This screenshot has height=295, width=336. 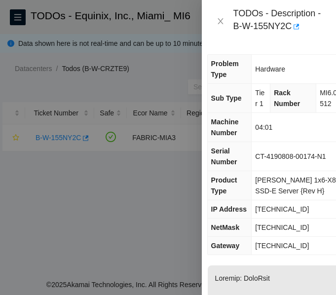 I want to click on span: Problem Type, so click(x=225, y=69).